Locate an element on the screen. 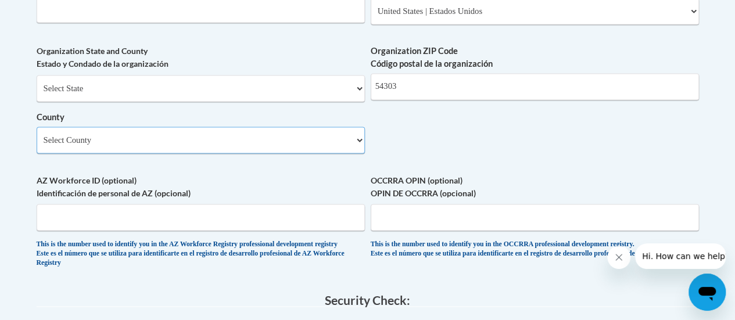  span: Security Check: is located at coordinates (367, 299).